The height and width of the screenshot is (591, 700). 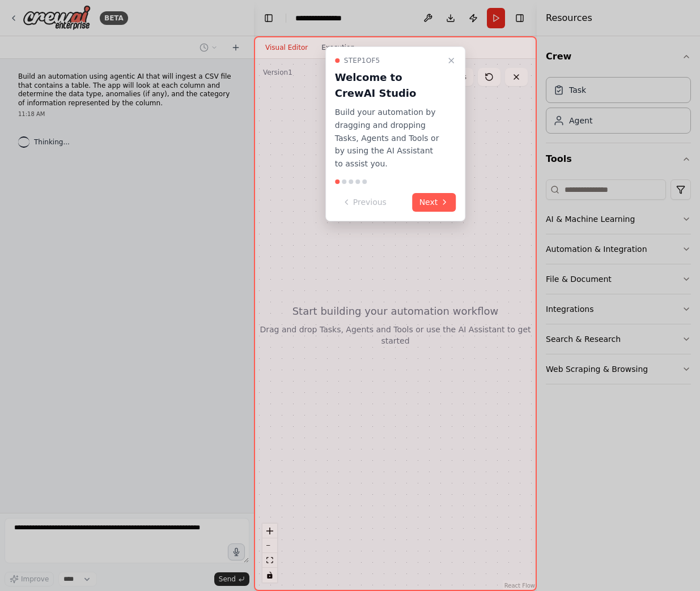 What do you see at coordinates (363, 61) in the screenshot?
I see `span: Step 1 of 5` at bounding box center [363, 61].